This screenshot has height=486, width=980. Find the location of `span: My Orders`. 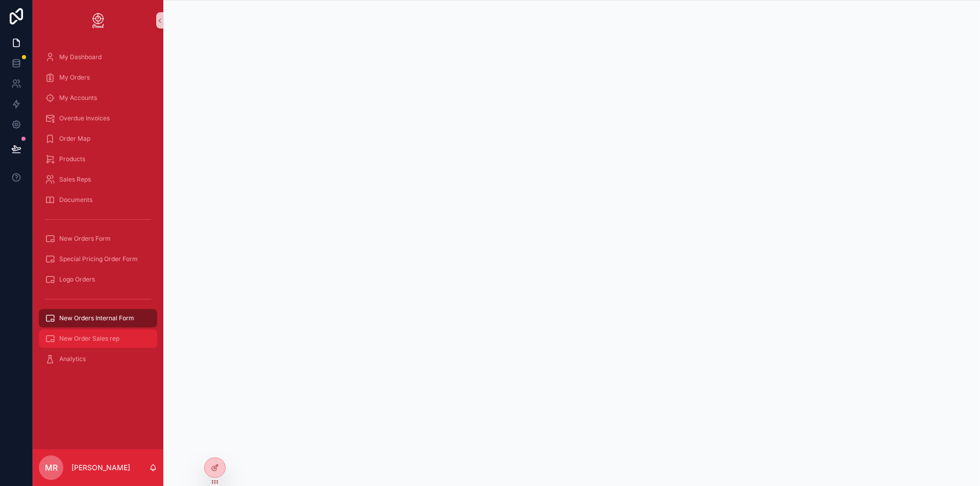

span: My Orders is located at coordinates (74, 77).